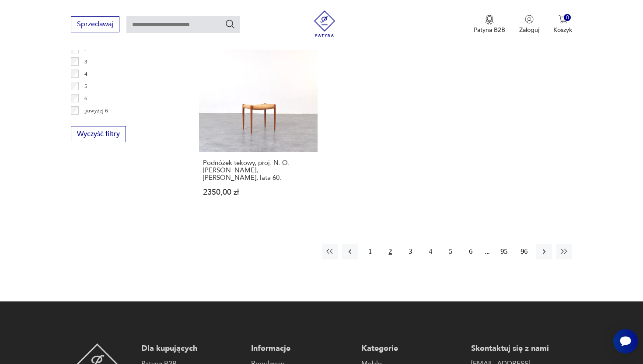 This screenshot has width=643, height=364. Describe the element at coordinates (450, 251) in the screenshot. I see `button: 5` at that location.